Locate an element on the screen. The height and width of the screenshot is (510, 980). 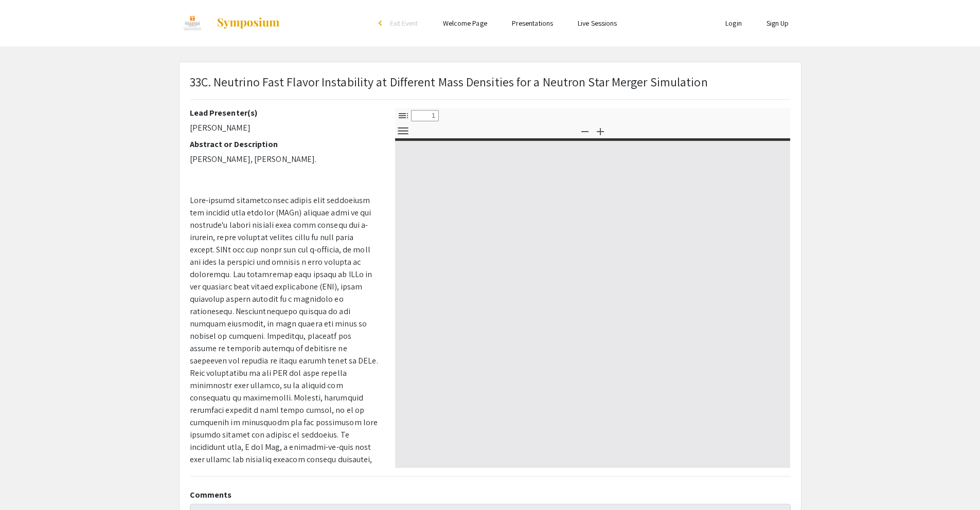
img: EUReCA 2024 is located at coordinates (193, 23).